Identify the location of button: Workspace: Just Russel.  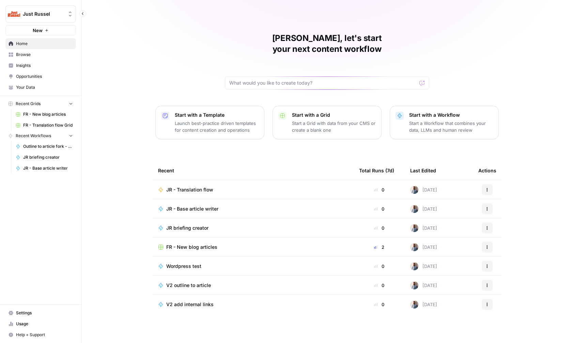
(41, 14).